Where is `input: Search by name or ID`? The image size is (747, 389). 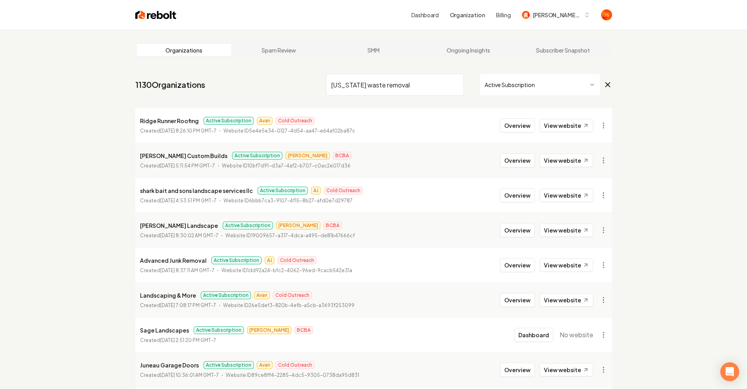
input: Search by name or ID is located at coordinates (395, 85).